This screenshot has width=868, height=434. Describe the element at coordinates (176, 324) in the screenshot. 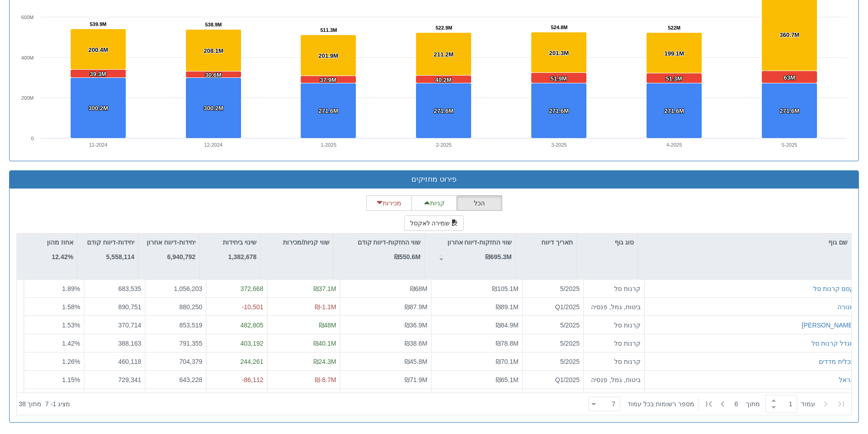

I see `div: 853,519` at that location.